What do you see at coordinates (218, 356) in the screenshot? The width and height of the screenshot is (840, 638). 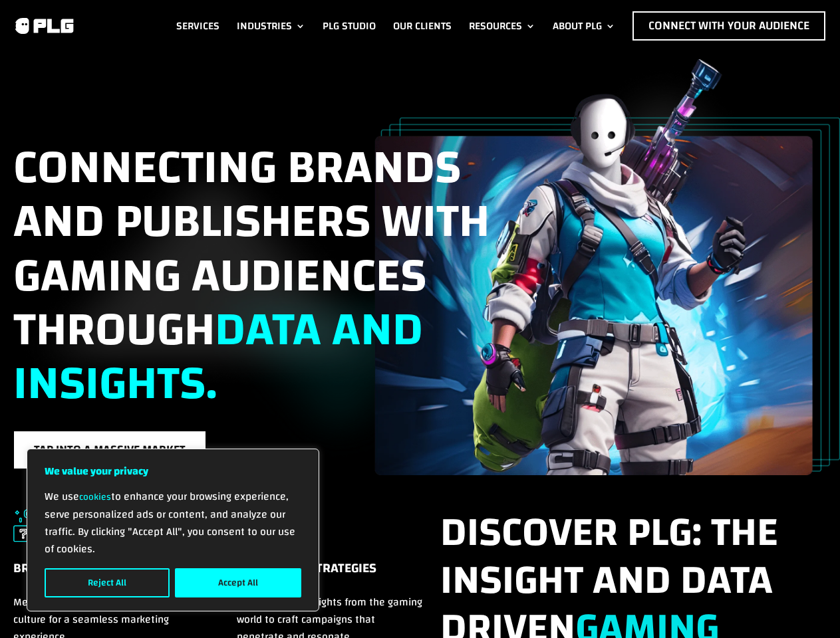 I see `span: data and insights.` at bounding box center [218, 356].